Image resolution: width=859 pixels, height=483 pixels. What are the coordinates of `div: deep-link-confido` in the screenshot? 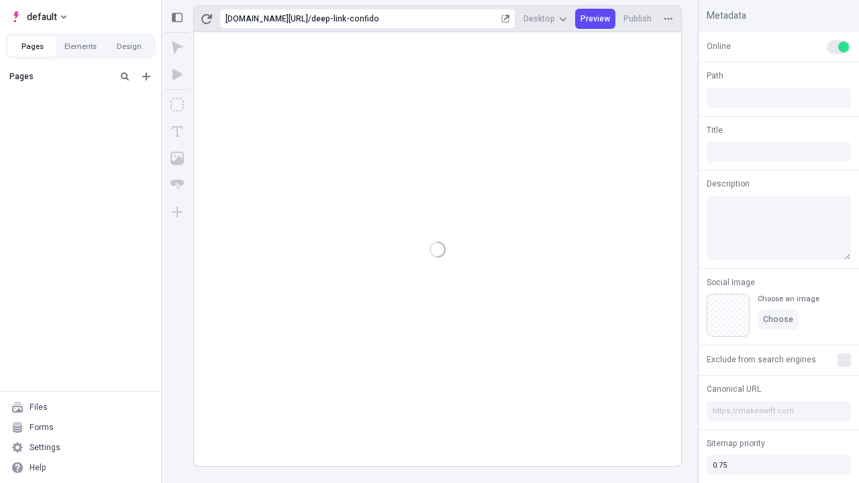 It's located at (405, 19).